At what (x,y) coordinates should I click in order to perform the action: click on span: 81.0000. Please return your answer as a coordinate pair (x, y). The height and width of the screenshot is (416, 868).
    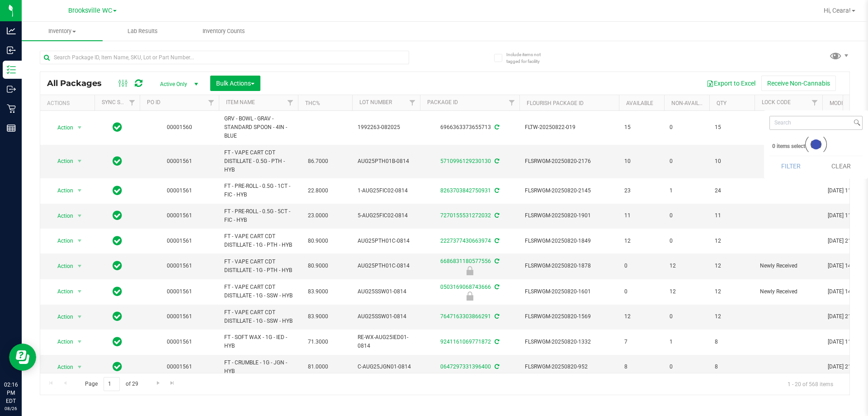
    Looking at the image, I should click on (318, 367).